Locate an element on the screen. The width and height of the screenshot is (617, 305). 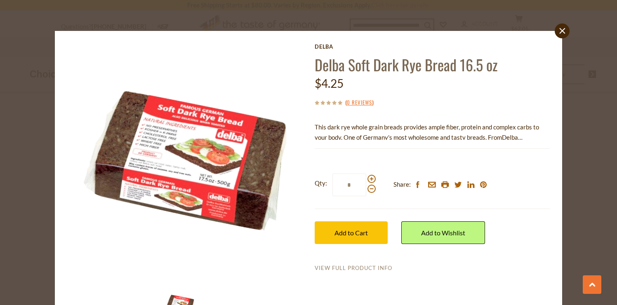
img: Delba Soft Dark Rye Bread is located at coordinates (185, 161).